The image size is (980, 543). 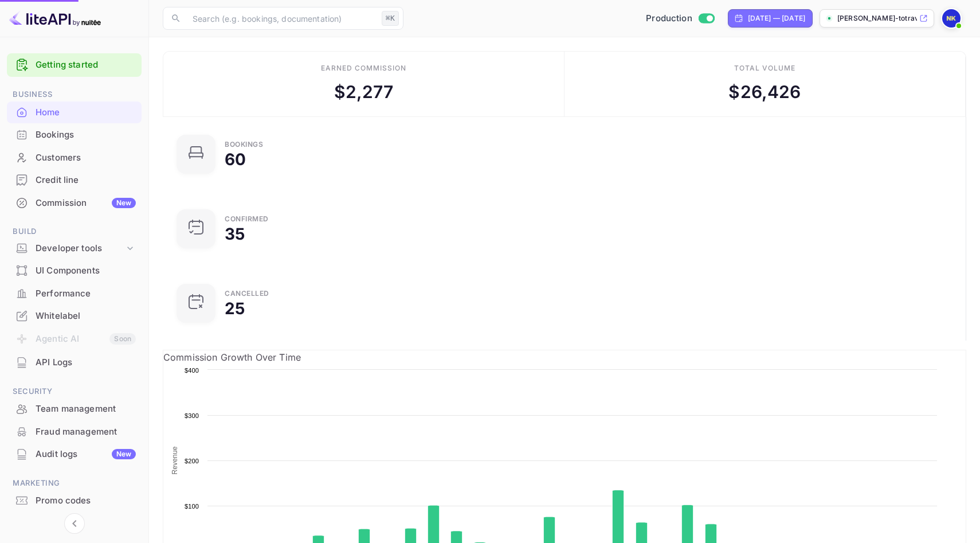 I want to click on div: Total volume, so click(x=765, y=68).